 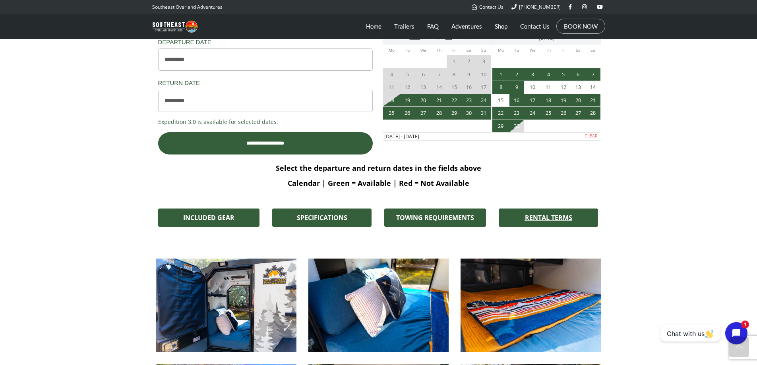 What do you see at coordinates (593, 87) in the screenshot?
I see `a: 14` at bounding box center [593, 87].